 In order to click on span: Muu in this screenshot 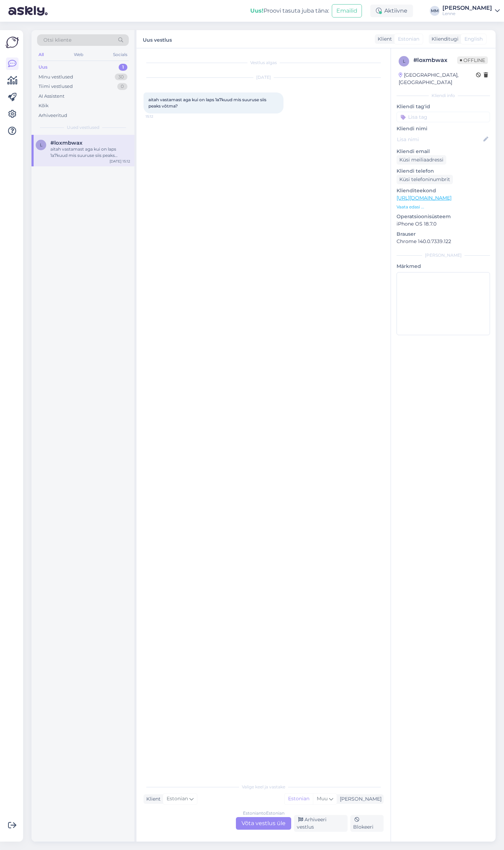, I will do `click(322, 799)`.